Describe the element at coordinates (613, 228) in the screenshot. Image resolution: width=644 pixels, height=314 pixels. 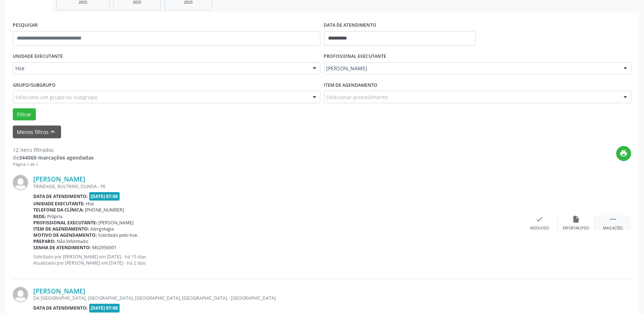
I see `div: Mais ações` at that location.